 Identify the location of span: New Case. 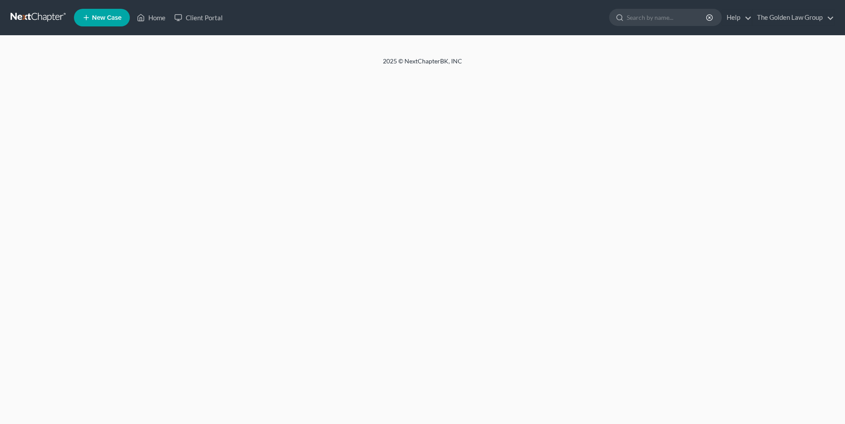
(107, 18).